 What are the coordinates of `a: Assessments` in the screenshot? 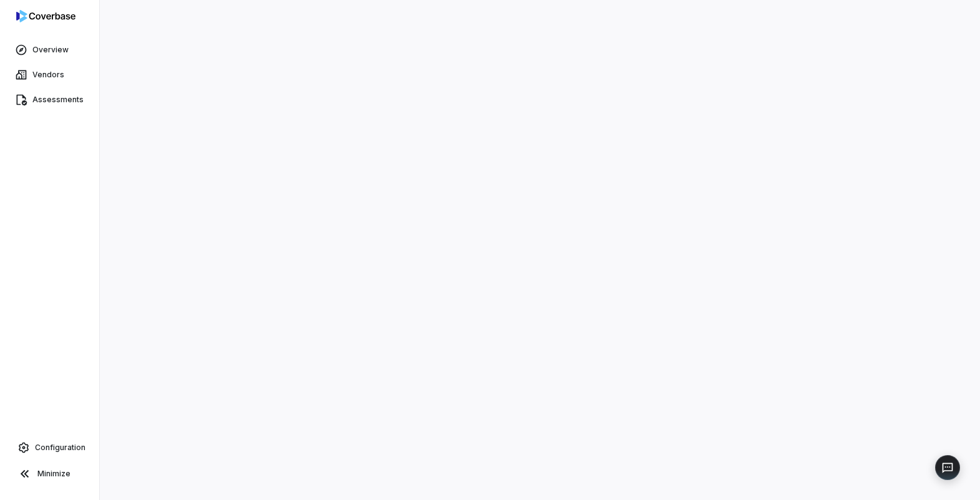 It's located at (50, 100).